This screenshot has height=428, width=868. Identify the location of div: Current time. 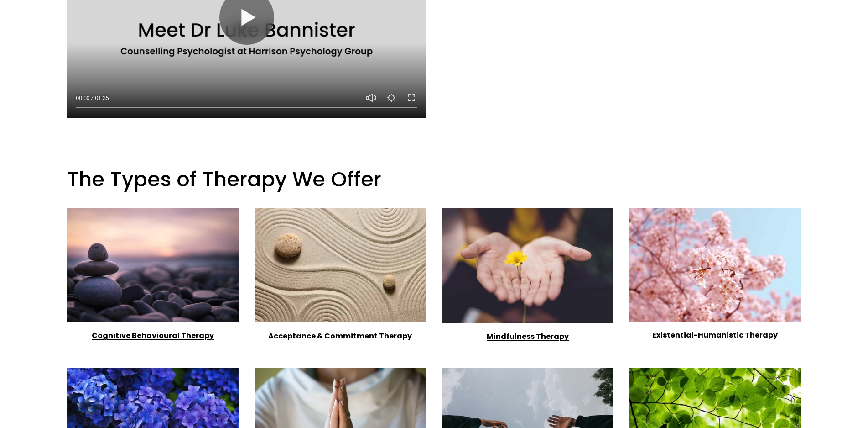
(84, 98).